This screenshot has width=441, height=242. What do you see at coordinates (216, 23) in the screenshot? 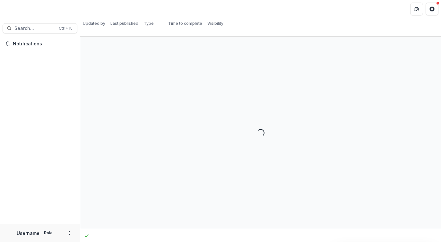
I see `p: Visibility` at bounding box center [216, 23].